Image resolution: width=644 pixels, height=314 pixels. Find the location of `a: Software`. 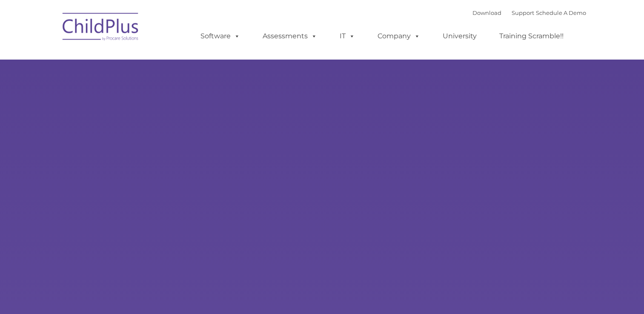

a: Software is located at coordinates (220, 36).